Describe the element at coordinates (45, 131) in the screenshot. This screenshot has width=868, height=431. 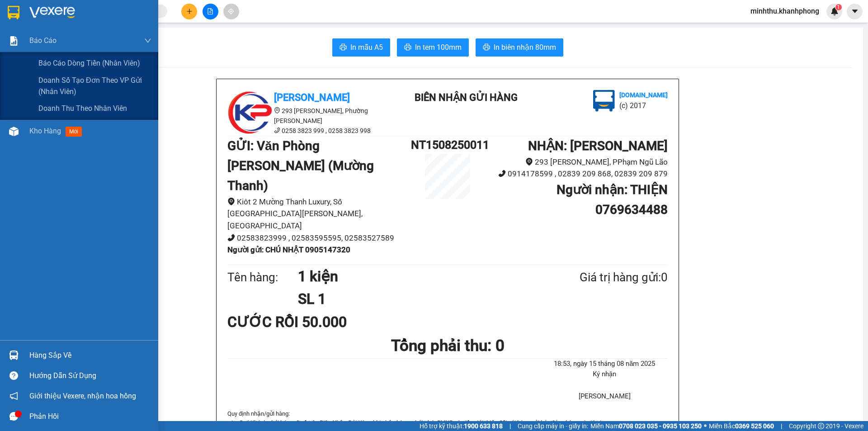
I see `span: Kho hàng` at that location.